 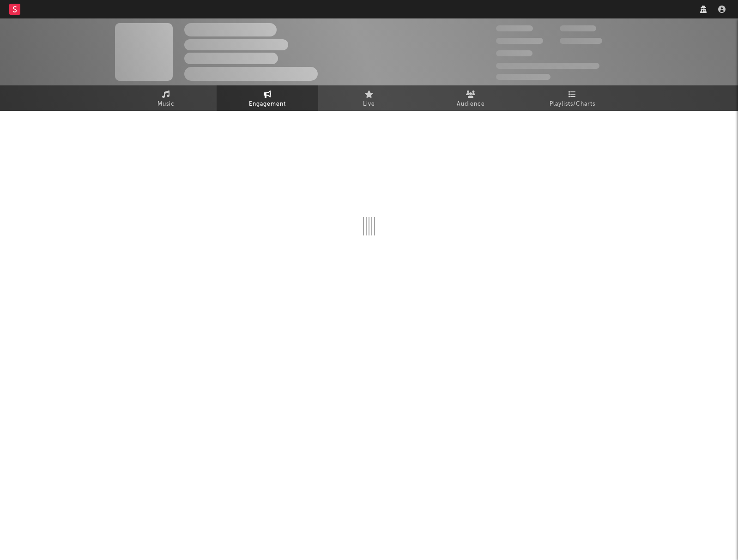 I want to click on span: Music, so click(x=166, y=104).